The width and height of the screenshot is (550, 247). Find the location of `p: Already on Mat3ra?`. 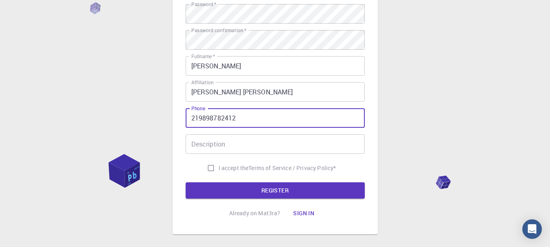

p: Already on Mat3ra? is located at coordinates (255, 213).